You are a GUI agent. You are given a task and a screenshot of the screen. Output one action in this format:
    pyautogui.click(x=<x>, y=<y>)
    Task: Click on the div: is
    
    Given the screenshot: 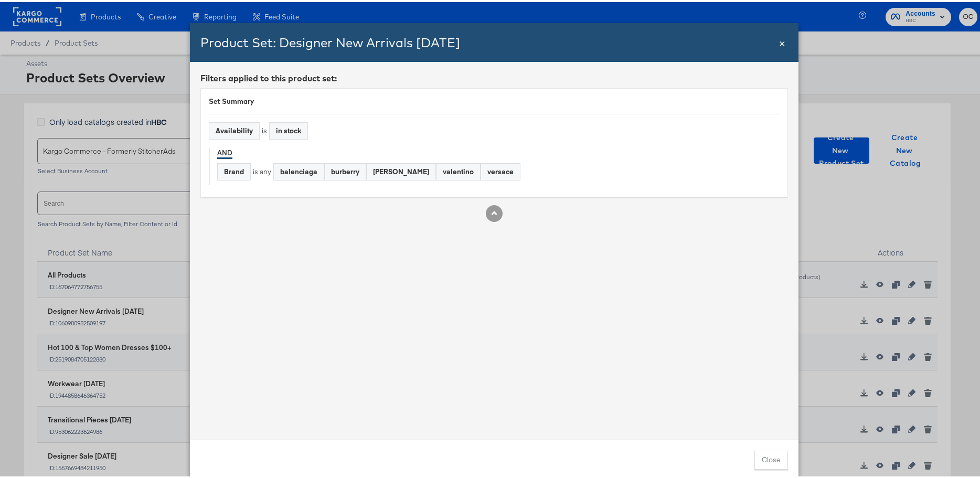 What is the action you would take?
    pyautogui.click(x=264, y=129)
    